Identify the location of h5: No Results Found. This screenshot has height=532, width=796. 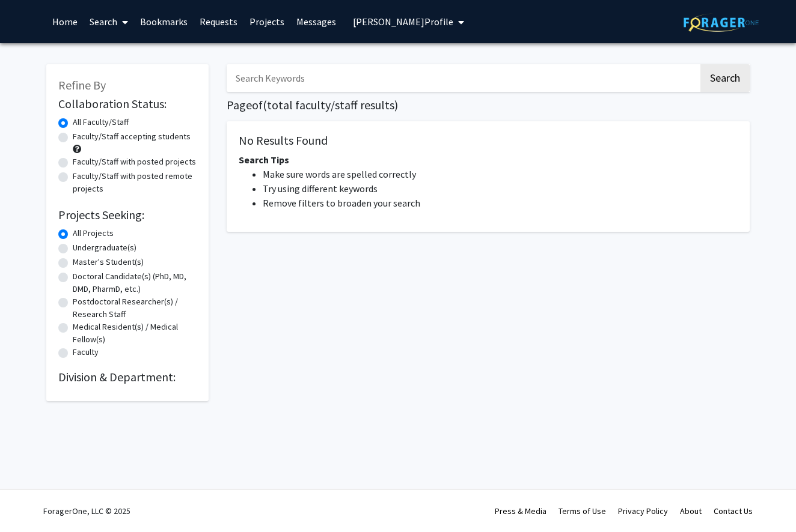
(488, 140).